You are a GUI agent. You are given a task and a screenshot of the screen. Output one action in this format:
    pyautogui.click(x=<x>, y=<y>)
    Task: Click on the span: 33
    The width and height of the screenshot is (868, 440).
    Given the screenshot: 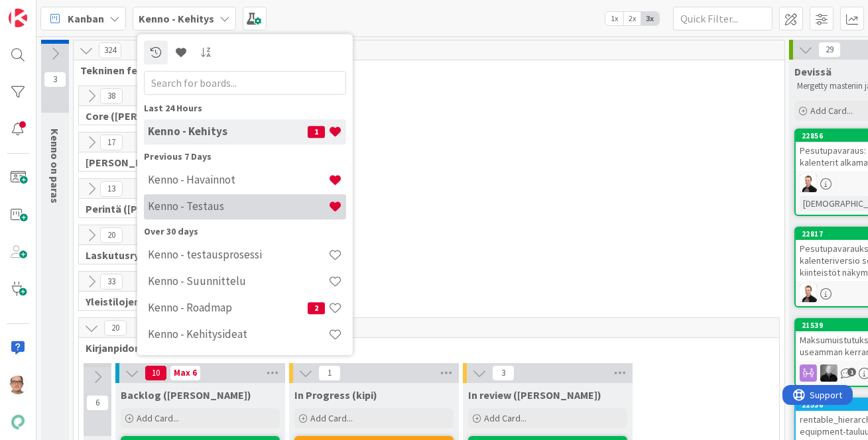 What is the action you would take?
    pyautogui.click(x=111, y=282)
    